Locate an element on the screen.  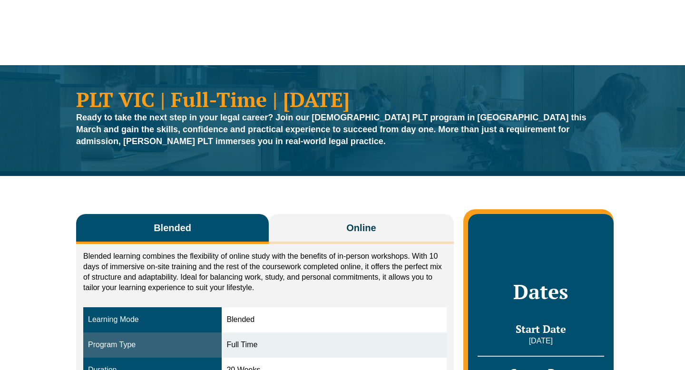
div: Full Time is located at coordinates (334, 345).